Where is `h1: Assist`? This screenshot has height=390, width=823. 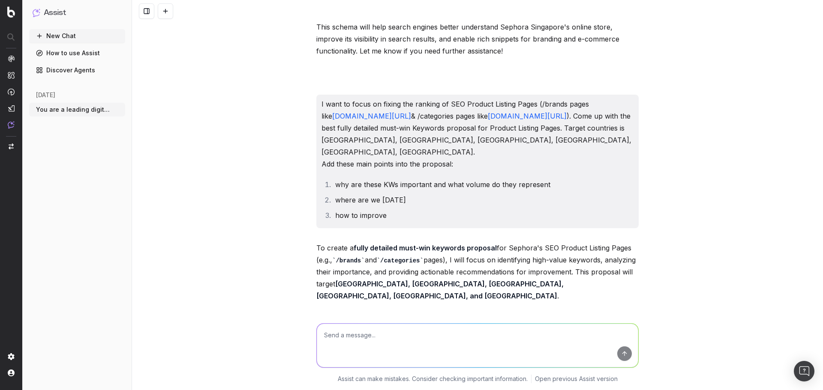 h1: Assist is located at coordinates (55, 13).